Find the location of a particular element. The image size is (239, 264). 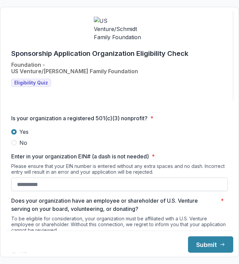

div: Please ensure that your EIN number is entered without any extra spaces and no dash. Incorrect ent... is located at coordinates (120, 170).